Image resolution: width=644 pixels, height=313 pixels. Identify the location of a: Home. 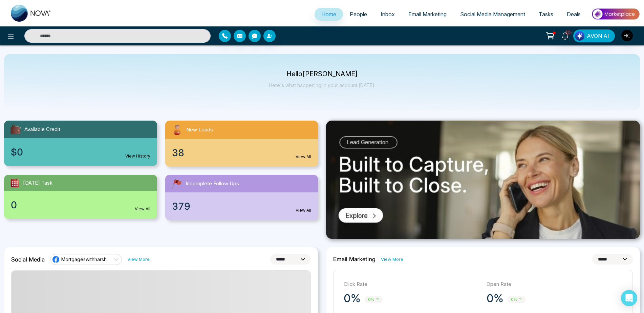
(329, 14).